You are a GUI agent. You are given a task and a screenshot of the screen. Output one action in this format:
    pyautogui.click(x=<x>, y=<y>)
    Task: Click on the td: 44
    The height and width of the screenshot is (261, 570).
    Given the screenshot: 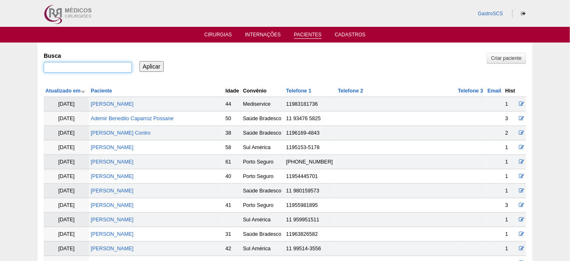 What is the action you would take?
    pyautogui.click(x=233, y=104)
    